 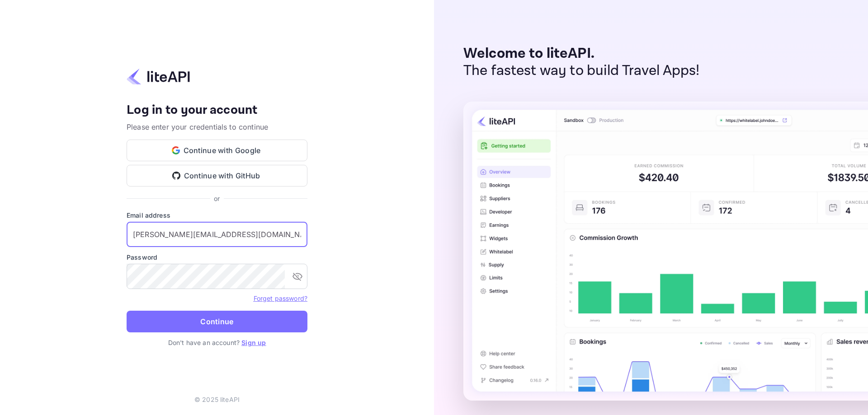 What do you see at coordinates (280, 298) in the screenshot?
I see `a: Forget password?` at bounding box center [280, 298].